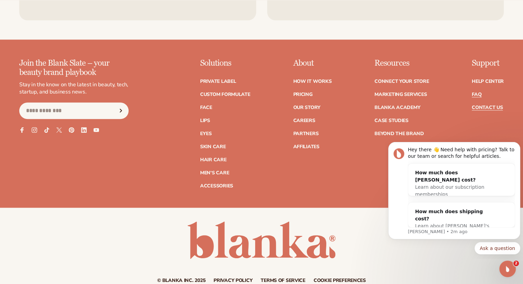 Image resolution: width=523 pixels, height=284 pixels. I want to click on a: Hair Care, so click(213, 160).